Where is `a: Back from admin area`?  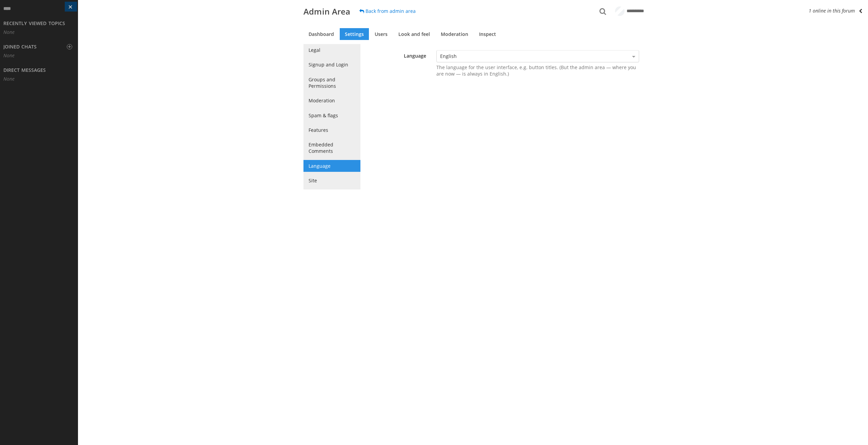
a: Back from admin area is located at coordinates (387, 11).